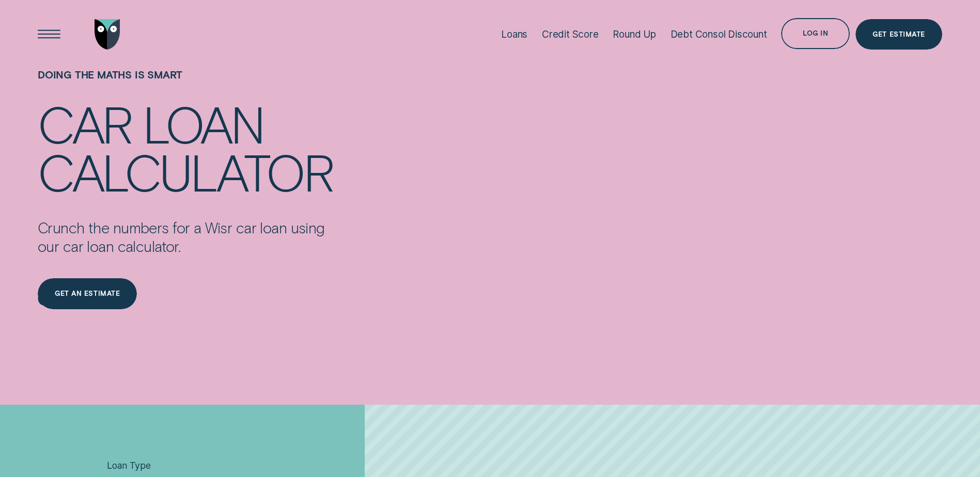 The width and height of the screenshot is (980, 477). What do you see at coordinates (186, 237) in the screenshot?
I see `p: Crunch the numbers for a Wisr car loan using our car loan calculator.` at bounding box center [186, 237].